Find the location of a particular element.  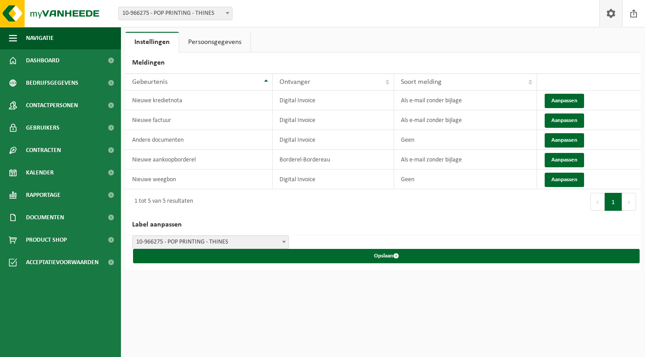

td: Nieuwe weegbon is located at coordinates (199, 179).